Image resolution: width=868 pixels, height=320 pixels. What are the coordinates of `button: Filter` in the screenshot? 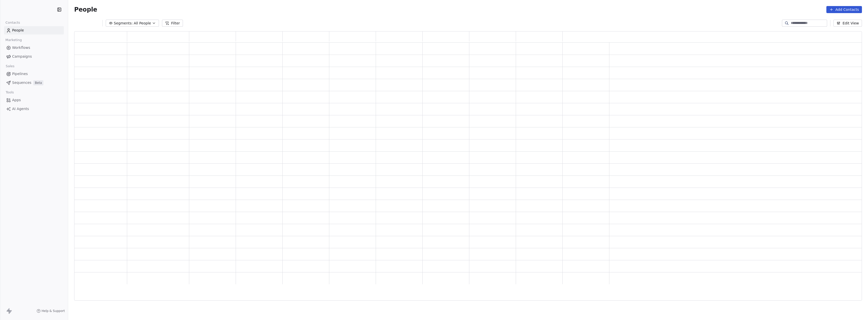 It's located at (172, 23).